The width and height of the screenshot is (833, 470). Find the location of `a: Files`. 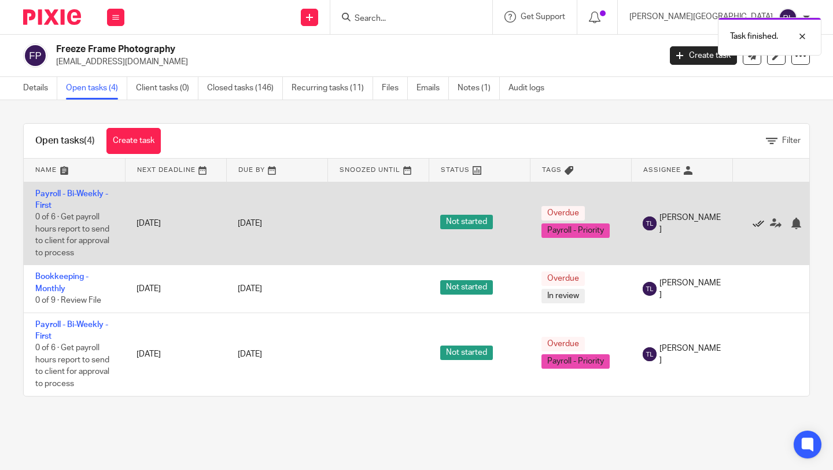

a: Files is located at coordinates (395, 88).